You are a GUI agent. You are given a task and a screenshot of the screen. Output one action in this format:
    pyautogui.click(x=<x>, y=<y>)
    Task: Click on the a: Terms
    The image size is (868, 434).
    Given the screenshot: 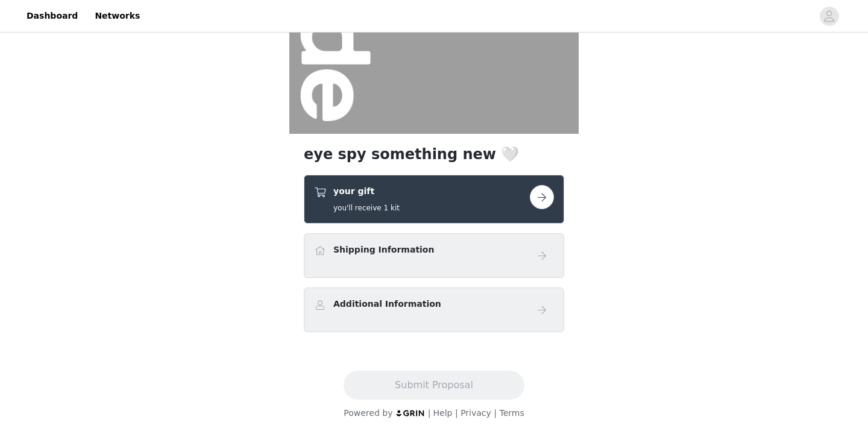 What is the action you would take?
    pyautogui.click(x=512, y=413)
    